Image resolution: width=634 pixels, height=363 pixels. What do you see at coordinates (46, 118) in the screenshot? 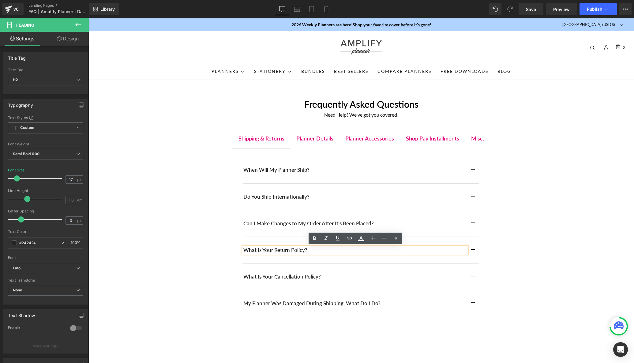
I see `div: Text Styles` at bounding box center [46, 118].